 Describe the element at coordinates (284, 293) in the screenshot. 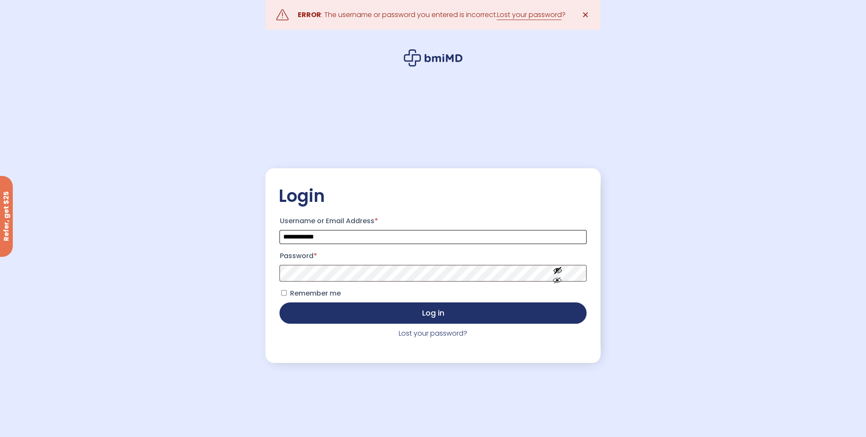

I see `input: Remember me` at that location.